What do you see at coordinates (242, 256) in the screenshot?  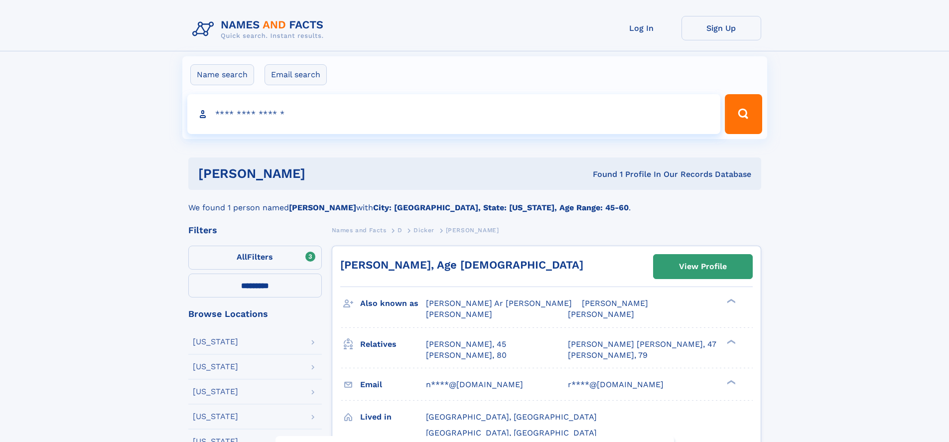 I see `span: All` at bounding box center [242, 256].